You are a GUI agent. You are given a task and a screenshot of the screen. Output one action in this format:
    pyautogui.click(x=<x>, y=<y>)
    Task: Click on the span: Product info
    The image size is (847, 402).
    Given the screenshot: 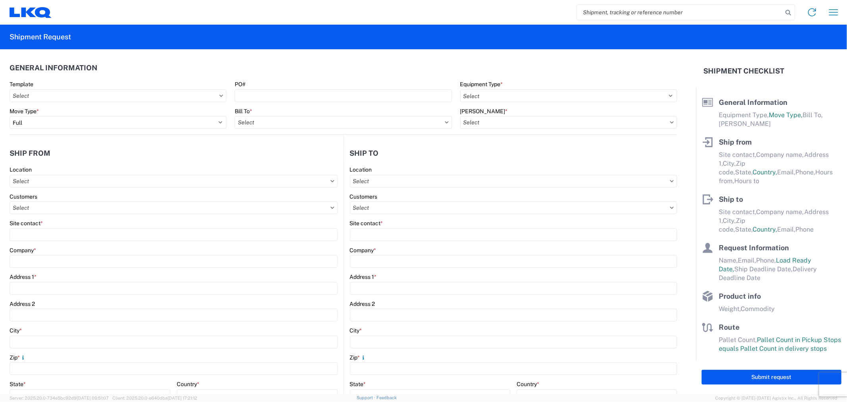 What is the action you would take?
    pyautogui.click(x=740, y=296)
    